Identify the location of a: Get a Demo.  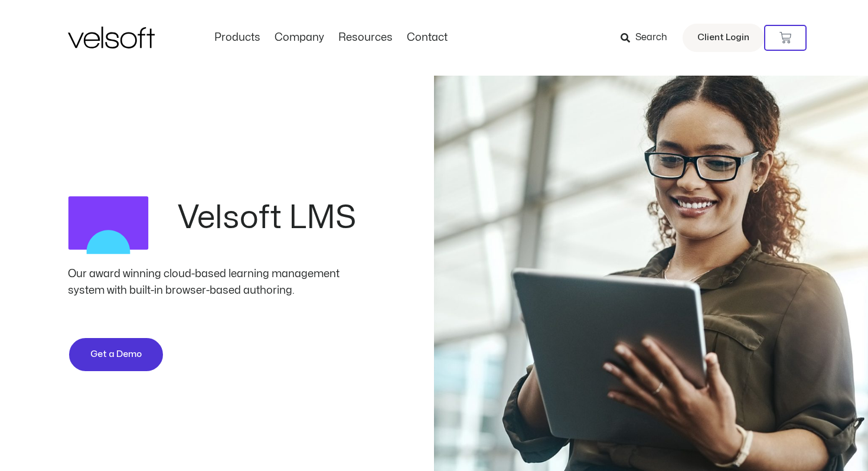
(116, 354).